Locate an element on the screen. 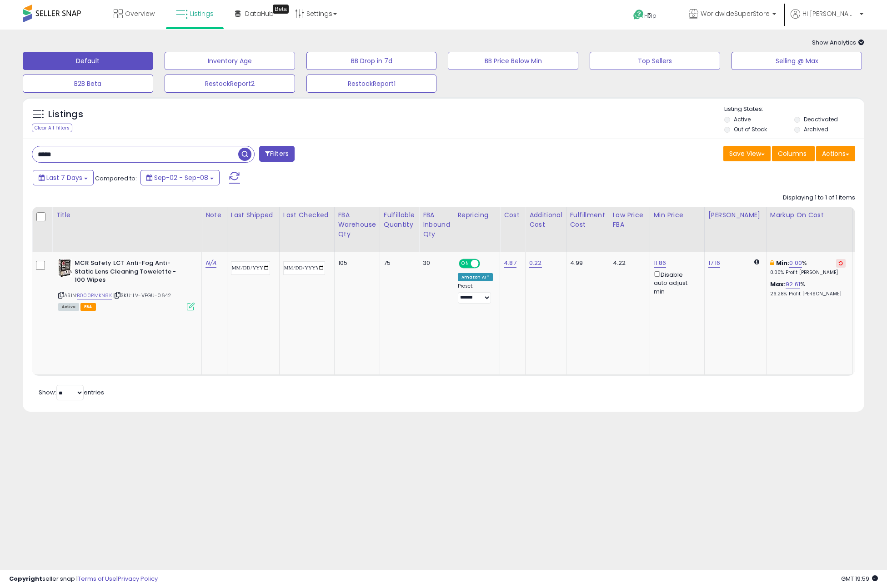 The height and width of the screenshot is (588, 887). div: Min Price is located at coordinates (677, 215).